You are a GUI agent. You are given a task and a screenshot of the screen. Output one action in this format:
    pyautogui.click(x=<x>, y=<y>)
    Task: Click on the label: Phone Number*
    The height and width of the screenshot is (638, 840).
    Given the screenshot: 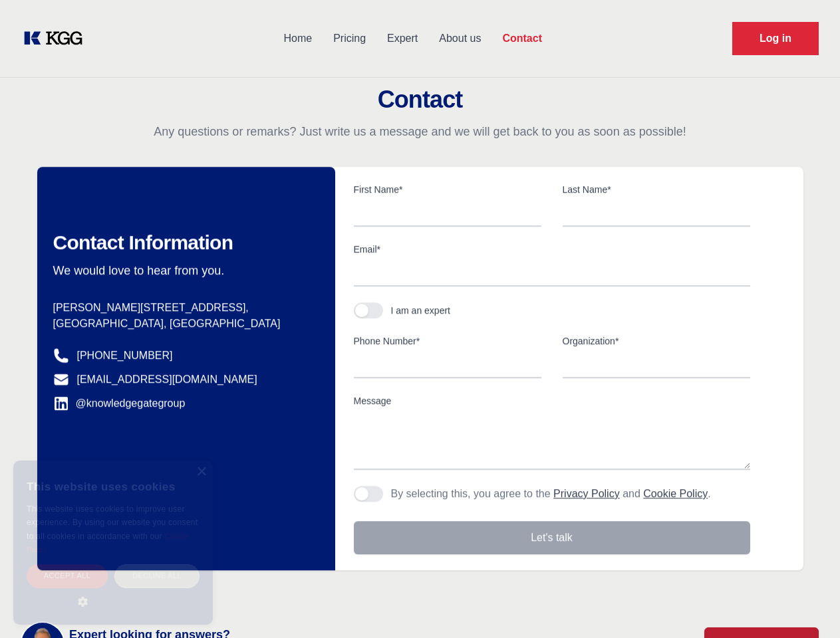 What is the action you would take?
    pyautogui.click(x=447, y=341)
    